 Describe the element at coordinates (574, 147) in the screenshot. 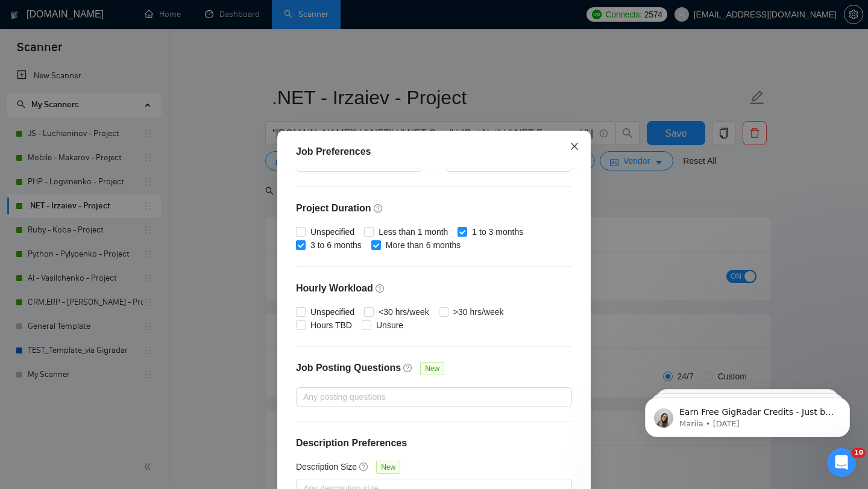

I see `span: close` at that location.